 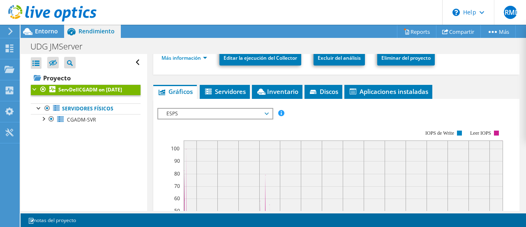 What do you see at coordinates (52, 220) in the screenshot?
I see `a: notas del proyecto` at bounding box center [52, 220].